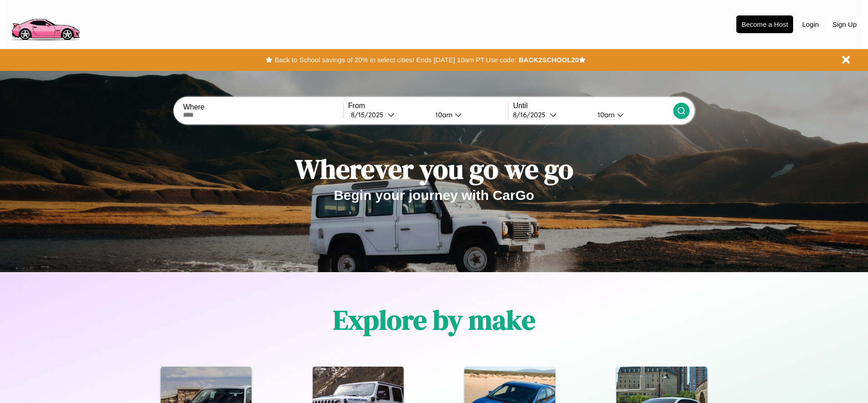 This screenshot has width=868, height=403. What do you see at coordinates (434, 320) in the screenshot?
I see `h1: Explore by make` at bounding box center [434, 320].